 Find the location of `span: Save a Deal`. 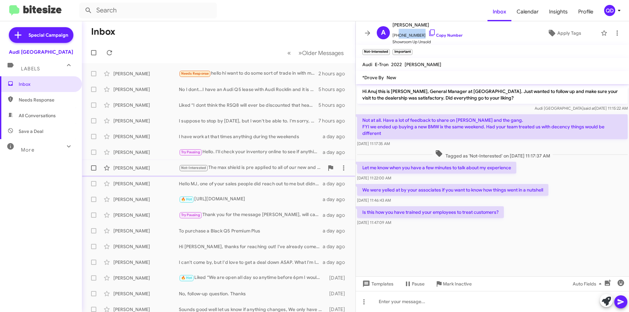

span: Save a Deal is located at coordinates (31, 131).